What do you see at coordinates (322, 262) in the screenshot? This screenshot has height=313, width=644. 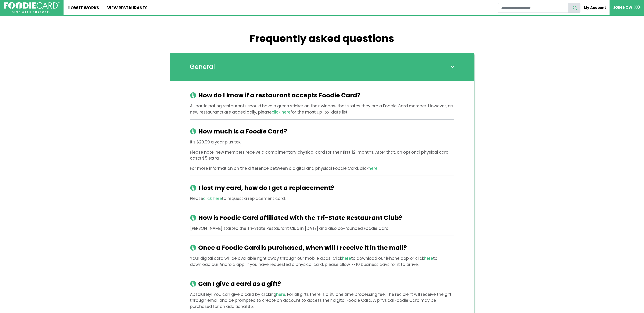 I see `p: Your digital card will be available right away through our mobile apps! Click to download our iPh...` at bounding box center [322, 262].